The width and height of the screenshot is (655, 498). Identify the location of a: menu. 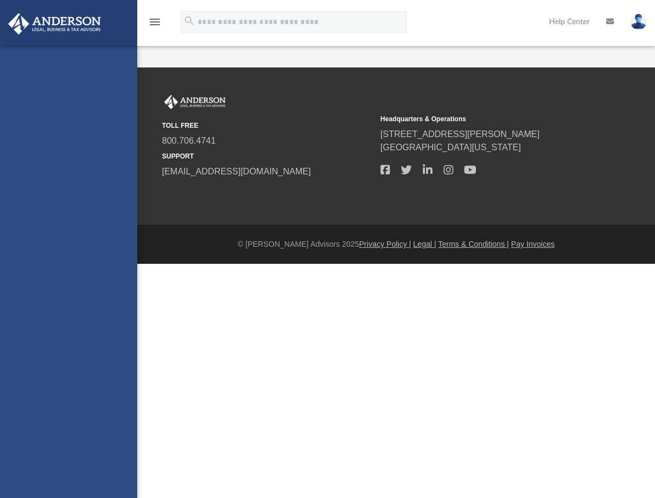
(155, 25).